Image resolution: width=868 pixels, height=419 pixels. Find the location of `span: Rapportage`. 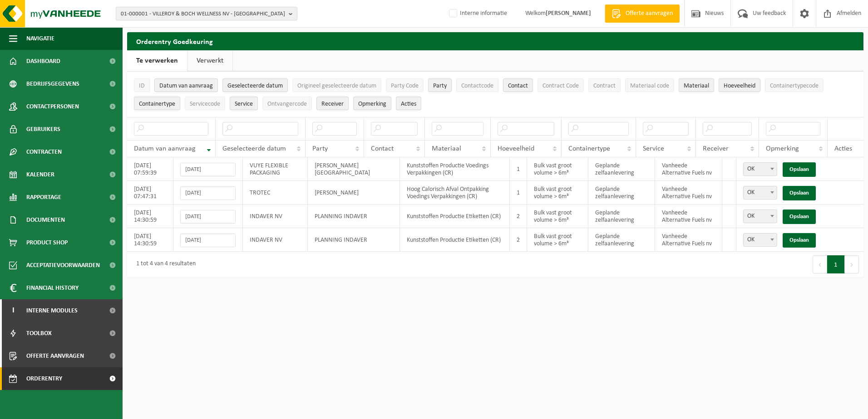

span: Rapportage is located at coordinates (44, 197).